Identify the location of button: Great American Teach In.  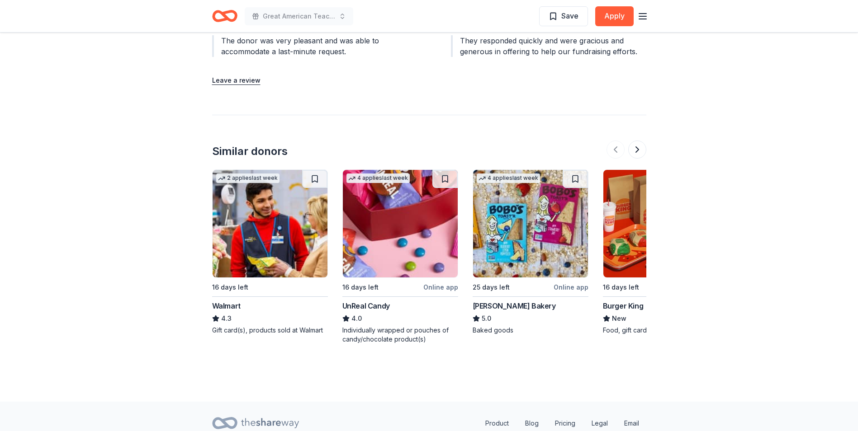
(299, 16).